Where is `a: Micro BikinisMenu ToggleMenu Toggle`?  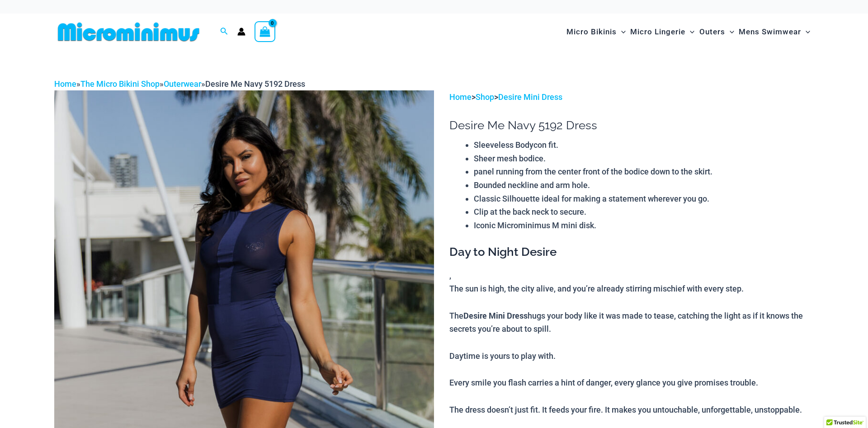 a: Micro BikinisMenu ToggleMenu Toggle is located at coordinates (596, 31).